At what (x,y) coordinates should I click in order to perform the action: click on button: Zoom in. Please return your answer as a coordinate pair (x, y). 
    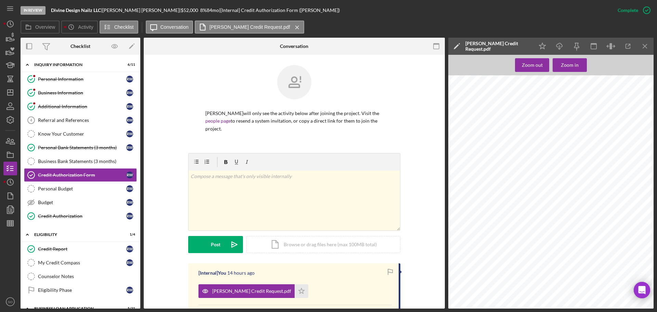
    Looking at the image, I should click on (570, 65).